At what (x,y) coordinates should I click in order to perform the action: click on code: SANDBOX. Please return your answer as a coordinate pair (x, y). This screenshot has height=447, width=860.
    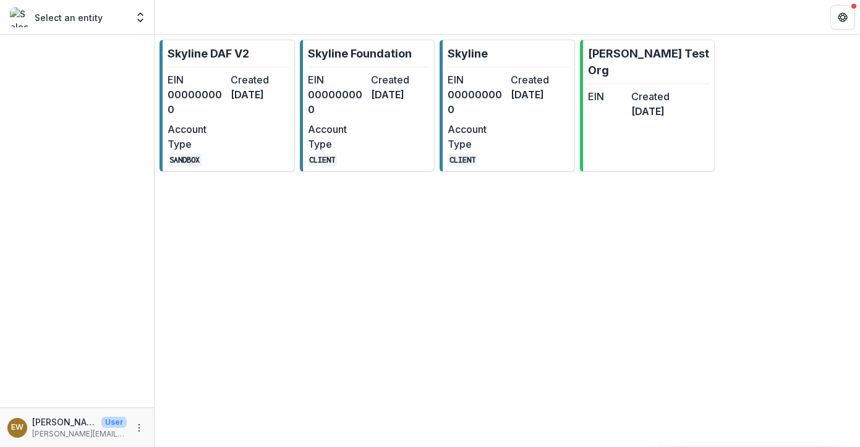
    Looking at the image, I should click on (184, 159).